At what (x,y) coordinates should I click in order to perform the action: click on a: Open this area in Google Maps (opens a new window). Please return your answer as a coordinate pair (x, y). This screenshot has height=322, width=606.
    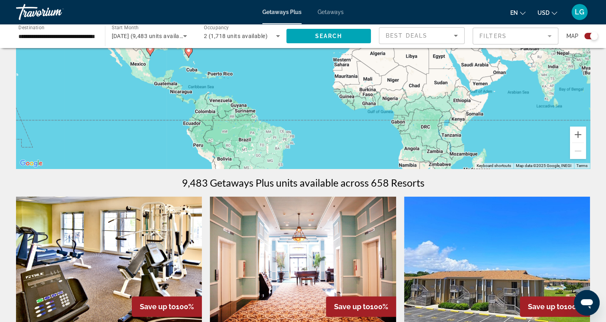
    Looking at the image, I should click on (31, 164).